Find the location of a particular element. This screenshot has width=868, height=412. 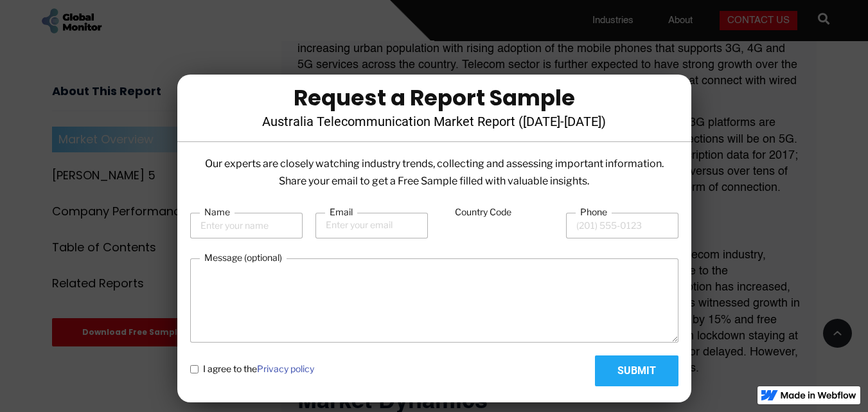

label: Country Code is located at coordinates (484, 212).